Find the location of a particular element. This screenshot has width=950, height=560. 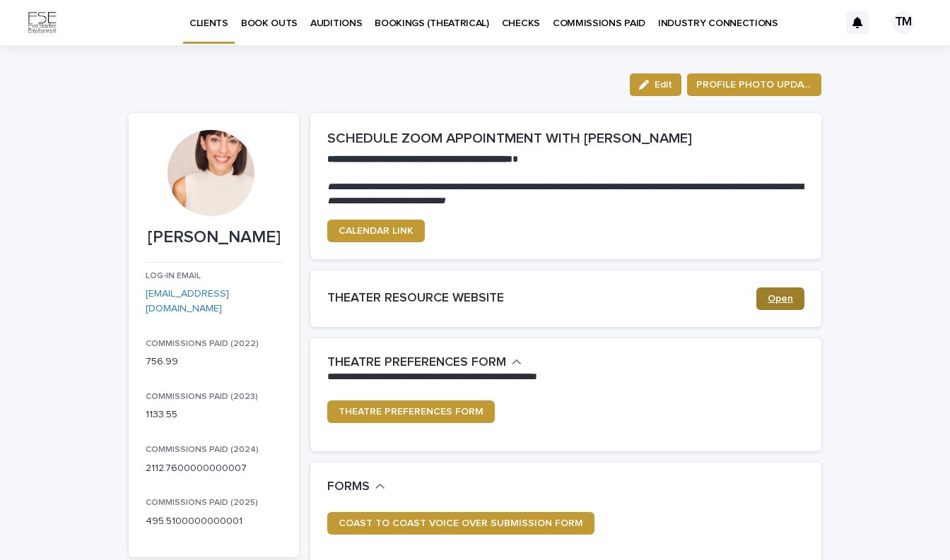

span: CALENDAR LINK is located at coordinates (376, 231).